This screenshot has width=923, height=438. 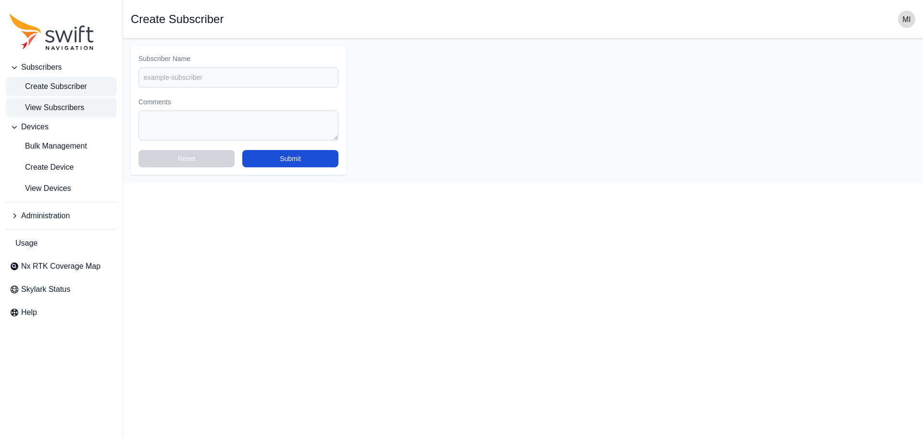 I want to click on span: Create Subscriber, so click(x=48, y=87).